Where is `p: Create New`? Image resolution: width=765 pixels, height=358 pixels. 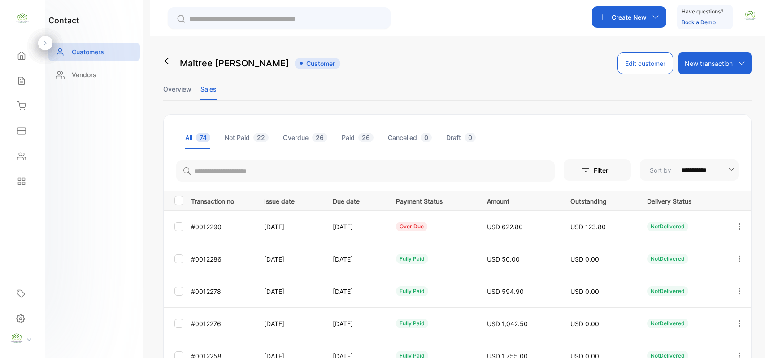 p: Create New is located at coordinates (629, 17).